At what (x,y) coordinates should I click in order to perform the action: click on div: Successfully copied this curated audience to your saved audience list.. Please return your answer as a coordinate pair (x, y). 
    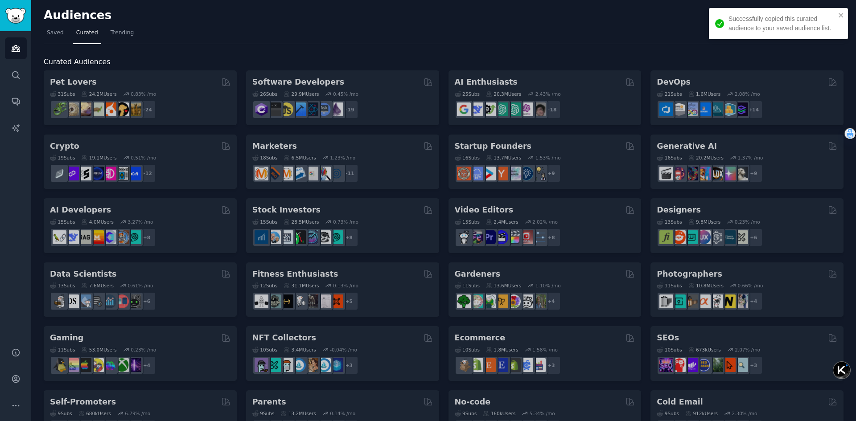
    Looking at the image, I should click on (782, 24).